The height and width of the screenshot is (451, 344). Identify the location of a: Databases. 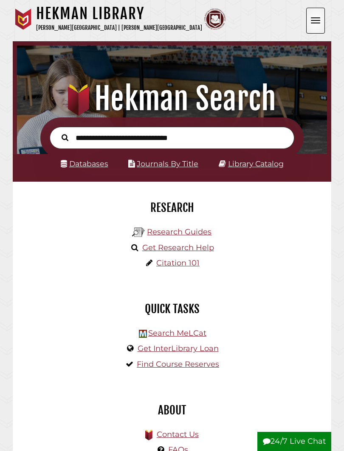
(85, 163).